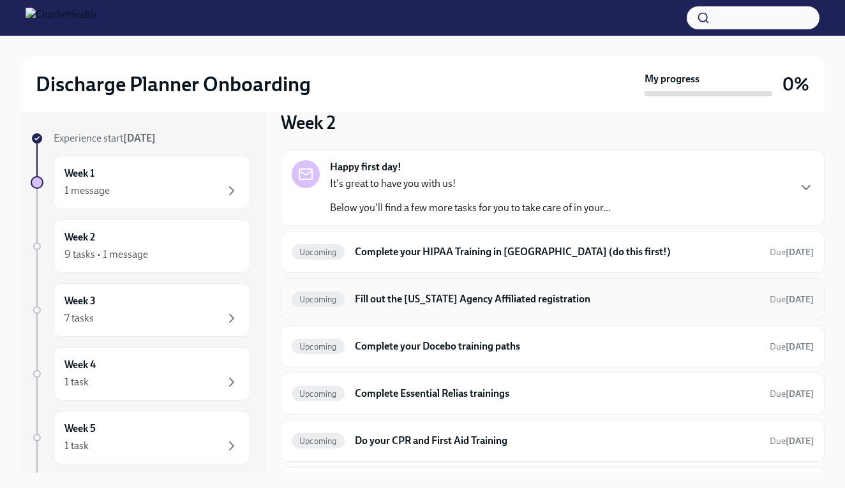 This screenshot has width=845, height=488. I want to click on div: 1 message, so click(87, 191).